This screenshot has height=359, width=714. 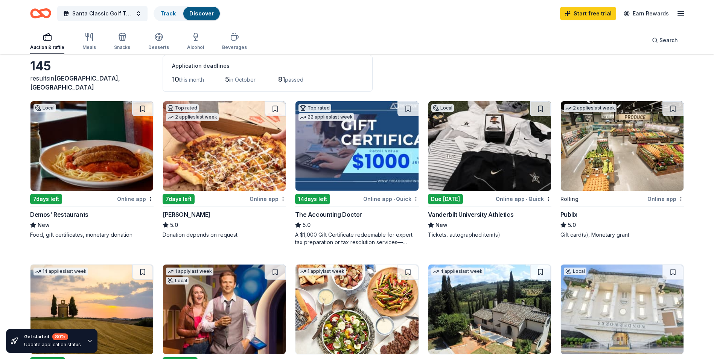 What do you see at coordinates (102, 14) in the screenshot?
I see `button: Santa Classic Golf Tournament / Shop with a Cop` at bounding box center [102, 14].